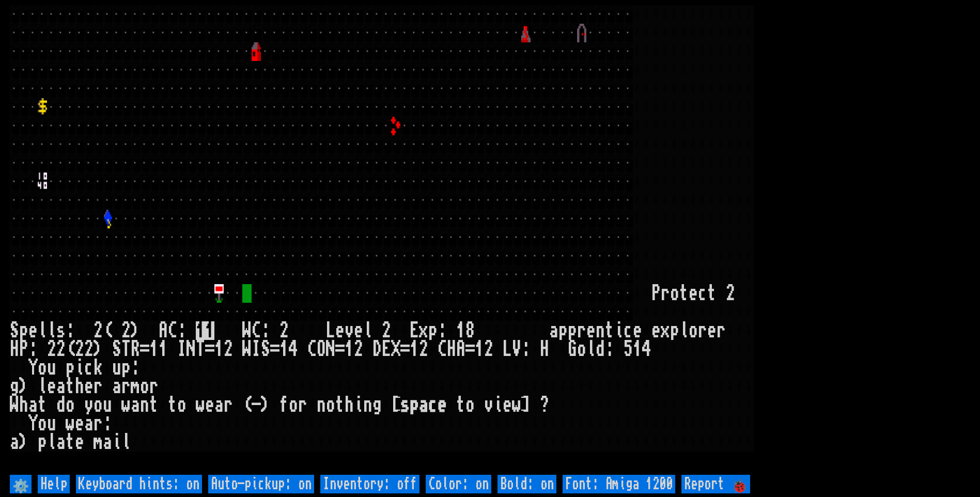  I want to click on div: V, so click(516, 349).